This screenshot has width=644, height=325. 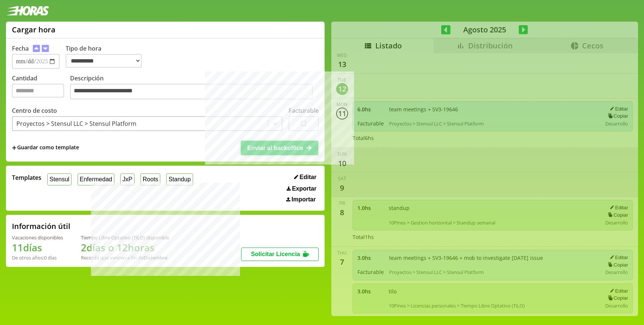 What do you see at coordinates (156, 258) in the screenshot?
I see `b: Diciembre` at bounding box center [156, 258].